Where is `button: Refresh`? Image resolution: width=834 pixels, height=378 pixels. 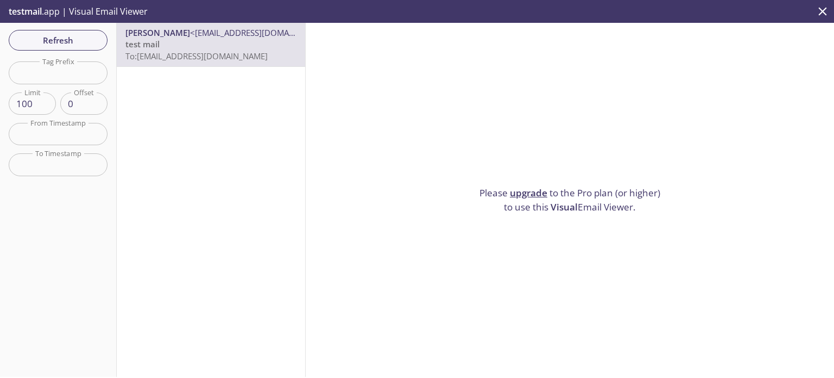
button: Refresh is located at coordinates (58, 40).